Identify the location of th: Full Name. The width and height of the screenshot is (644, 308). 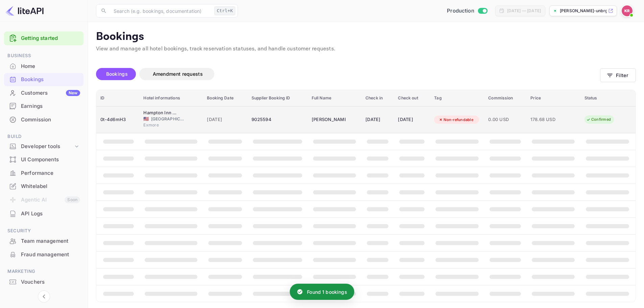
(334, 98).